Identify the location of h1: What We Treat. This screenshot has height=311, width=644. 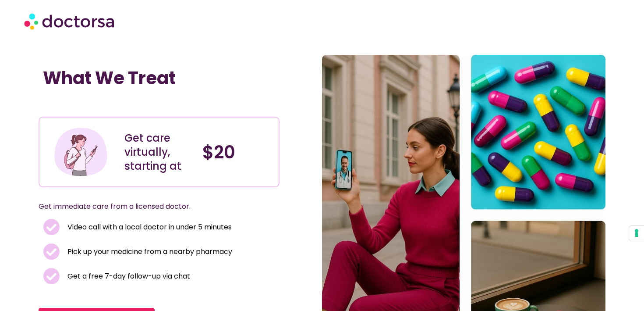
(159, 78).